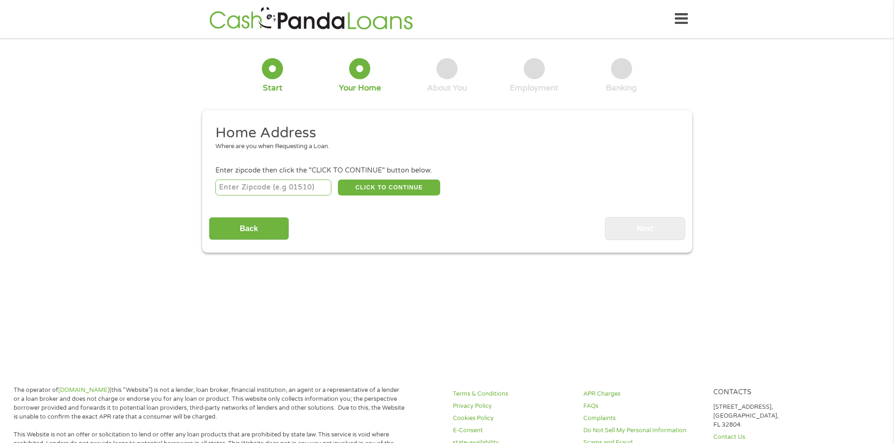 The width and height of the screenshot is (894, 443). I want to click on div: Where are you when Requesting a Loan., so click(443, 147).